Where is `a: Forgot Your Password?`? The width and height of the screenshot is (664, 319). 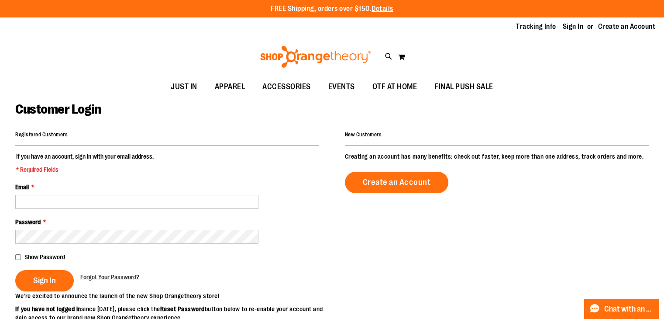
a: Forgot Your Password? is located at coordinates (110, 277).